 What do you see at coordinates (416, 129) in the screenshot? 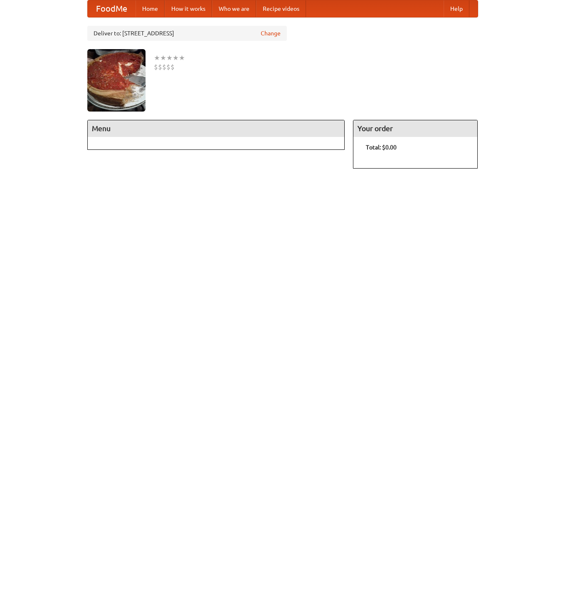
I see `h4: Your order` at bounding box center [416, 129].